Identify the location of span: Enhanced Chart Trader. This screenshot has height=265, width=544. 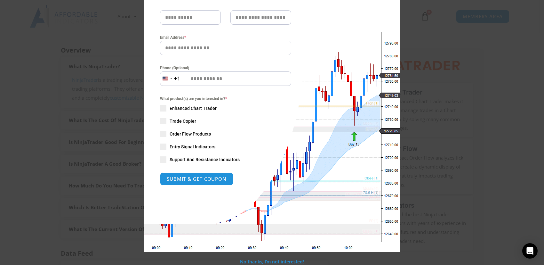
(193, 108).